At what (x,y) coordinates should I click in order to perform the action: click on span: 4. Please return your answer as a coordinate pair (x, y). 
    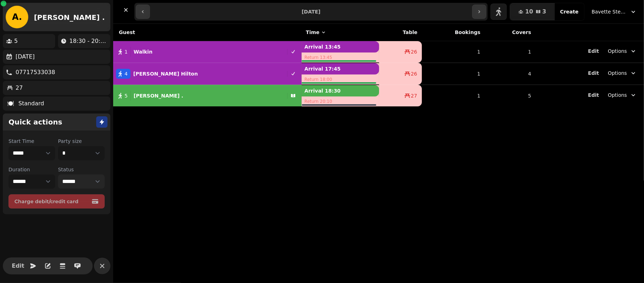
    Looking at the image, I should click on (126, 73).